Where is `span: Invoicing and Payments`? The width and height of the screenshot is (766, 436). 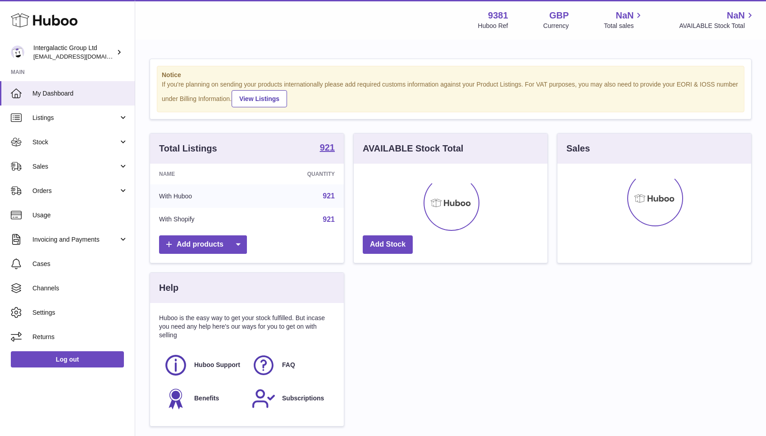 span: Invoicing and Payments is located at coordinates (75, 239).